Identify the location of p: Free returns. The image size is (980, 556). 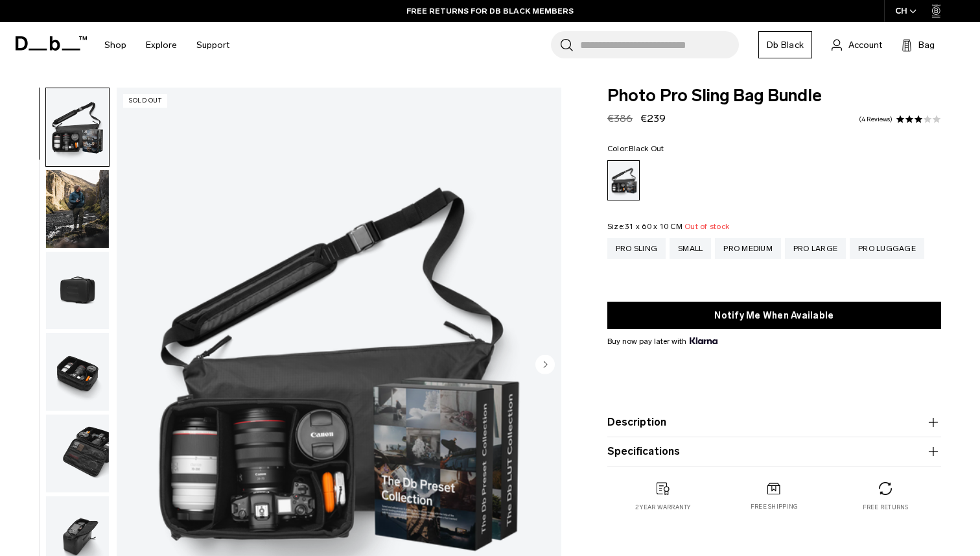
(885, 508).